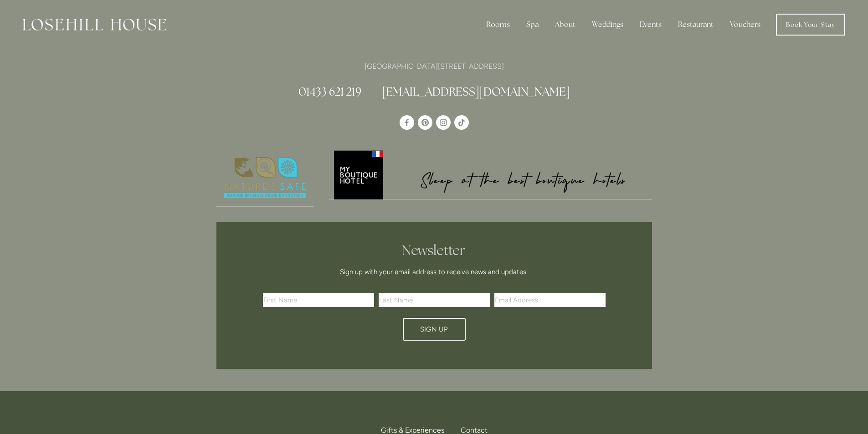 This screenshot has height=434, width=868. What do you see at coordinates (434, 300) in the screenshot?
I see `input: Last Name` at bounding box center [434, 300].